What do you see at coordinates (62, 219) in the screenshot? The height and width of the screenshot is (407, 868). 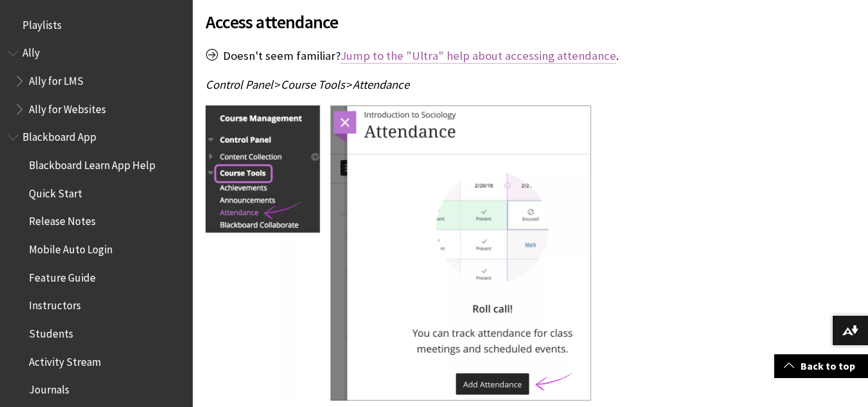 I see `span: Release Notes` at bounding box center [62, 219].